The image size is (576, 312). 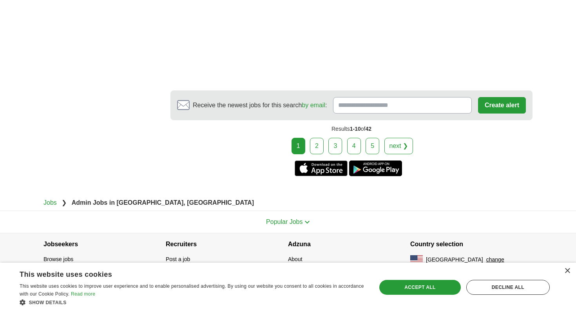 What do you see at coordinates (260, 105) in the screenshot?
I see `span: Receive the newest jobs for this search :` at bounding box center [260, 105].